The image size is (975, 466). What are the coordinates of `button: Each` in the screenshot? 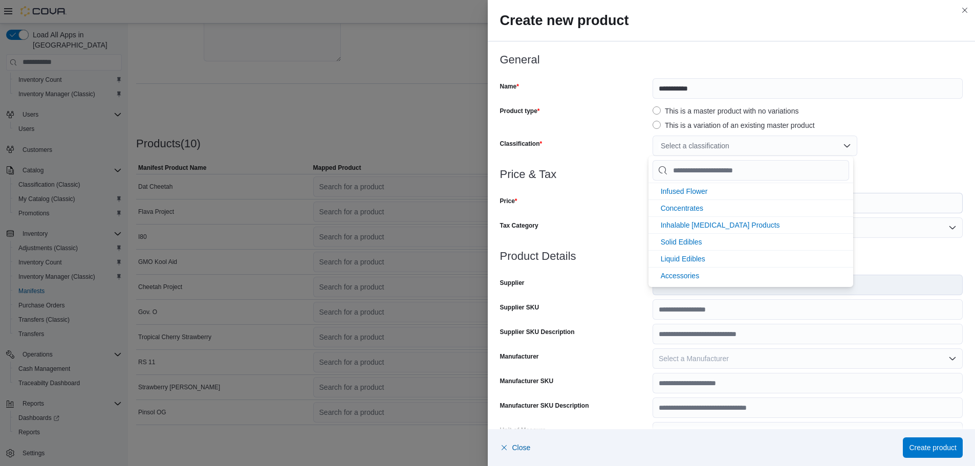 It's located at (808, 433).